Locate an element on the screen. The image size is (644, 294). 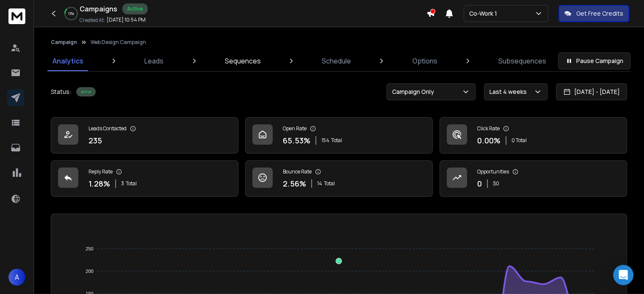
p: Web Design Campaign is located at coordinates (118, 43).